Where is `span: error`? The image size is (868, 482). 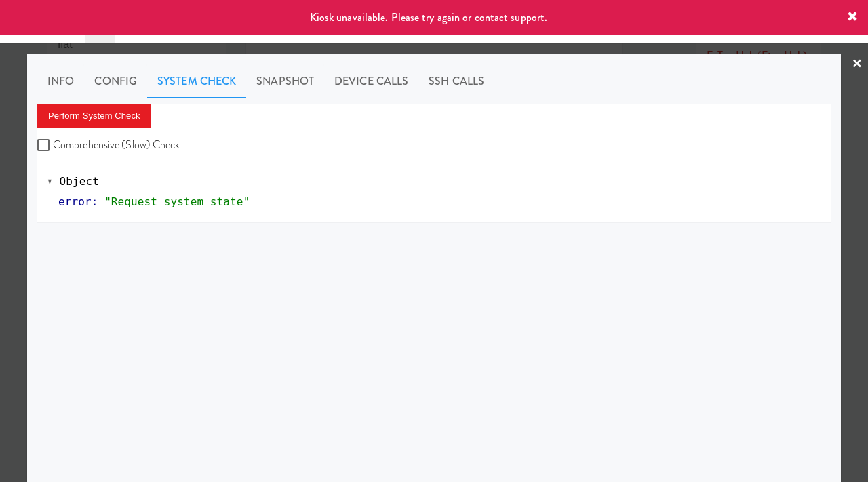
span: error is located at coordinates (74, 201).